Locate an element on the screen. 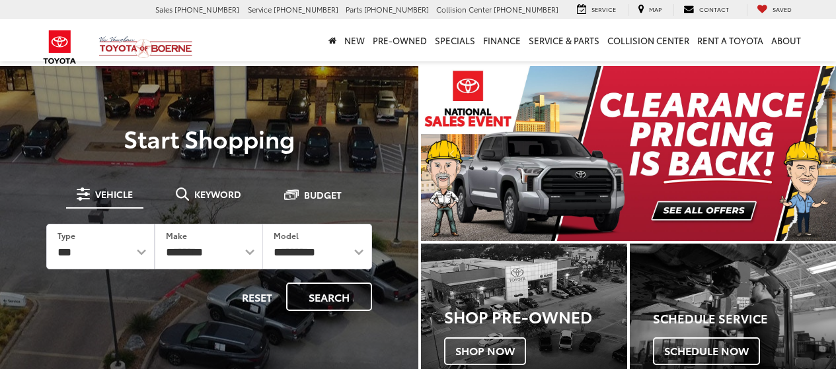 This screenshot has width=836, height=369. span: Saved is located at coordinates (782, 9).